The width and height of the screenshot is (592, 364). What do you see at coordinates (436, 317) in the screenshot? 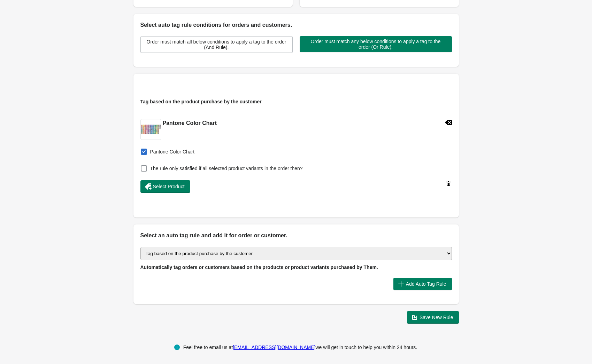
I see `span: Save New Rule` at bounding box center [436, 317].